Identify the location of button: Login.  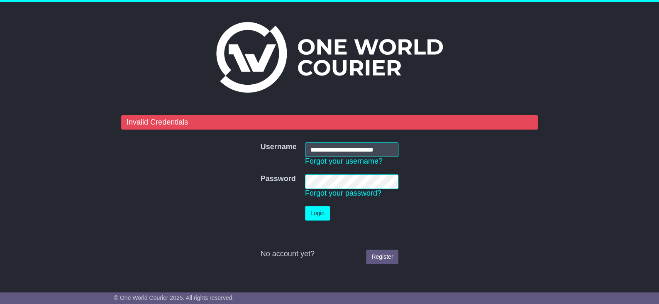
(317, 213).